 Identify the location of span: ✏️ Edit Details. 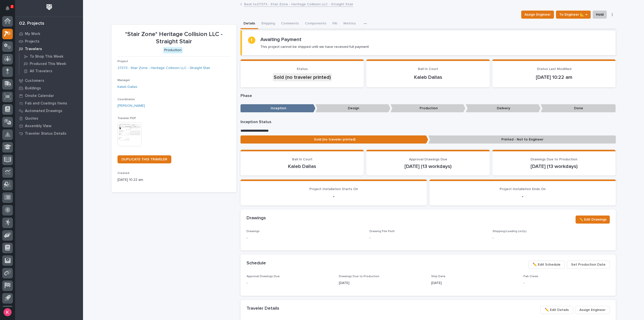
(557, 310).